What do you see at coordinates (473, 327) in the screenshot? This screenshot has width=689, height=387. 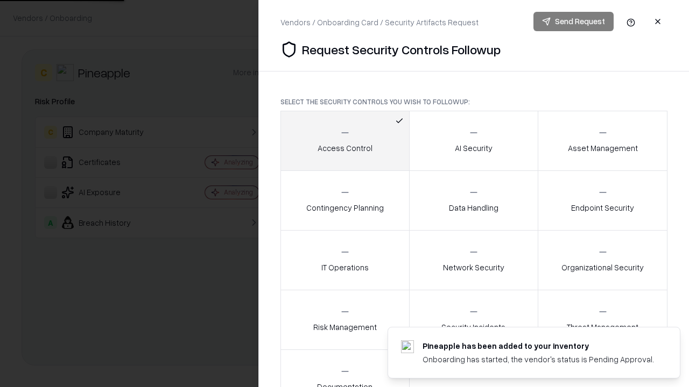 I see `p: Security Incidents` at bounding box center [473, 327].